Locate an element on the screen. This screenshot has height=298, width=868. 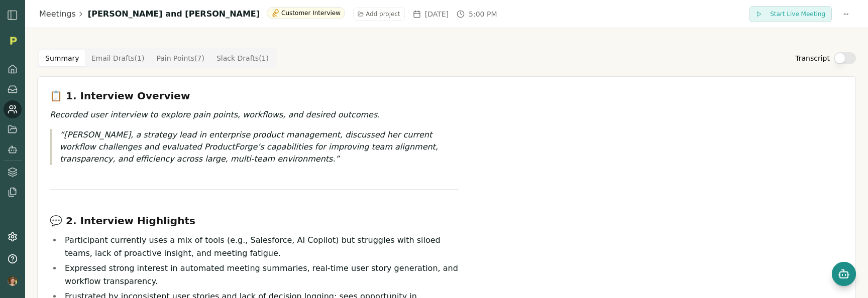
span: Start Live Meeting is located at coordinates (798, 14).